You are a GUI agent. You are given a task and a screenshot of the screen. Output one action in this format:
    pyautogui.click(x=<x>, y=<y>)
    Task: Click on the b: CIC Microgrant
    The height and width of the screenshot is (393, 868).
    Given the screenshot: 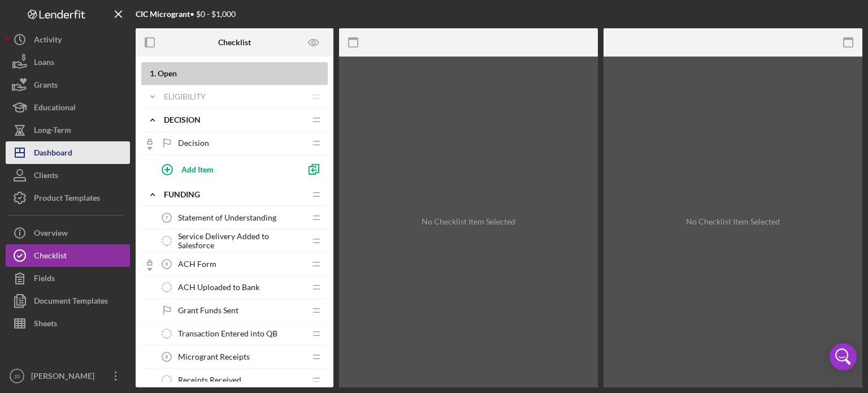 What is the action you would take?
    pyautogui.click(x=163, y=13)
    